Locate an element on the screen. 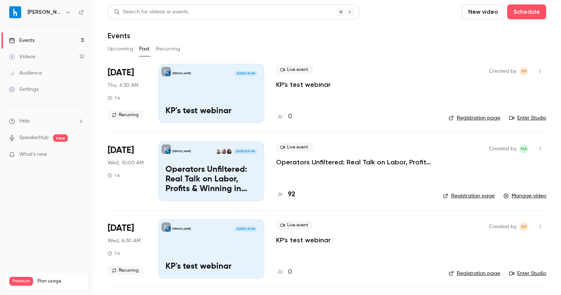 The width and height of the screenshot is (561, 295). img: Justin Hall is located at coordinates (219, 151).